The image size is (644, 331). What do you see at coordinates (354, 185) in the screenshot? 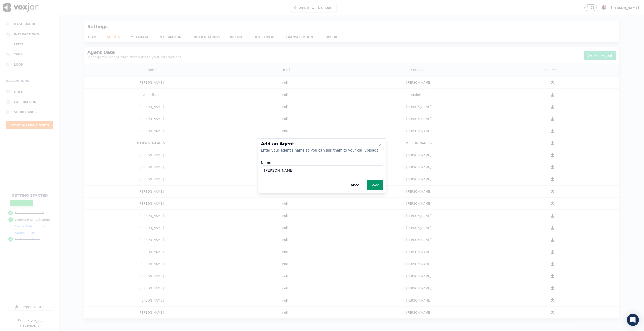
I see `button: Cancel` at bounding box center [354, 185].